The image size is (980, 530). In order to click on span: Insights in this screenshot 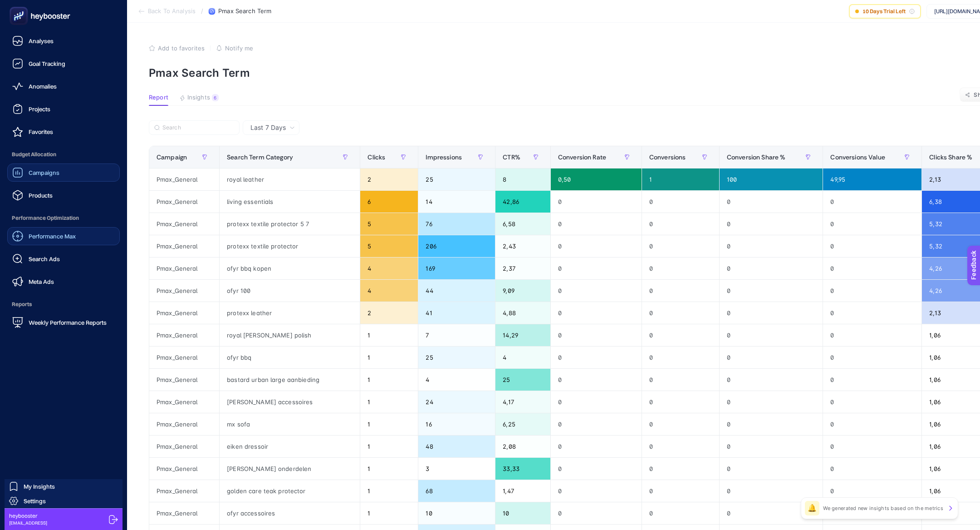, I will do `click(199, 98)`.